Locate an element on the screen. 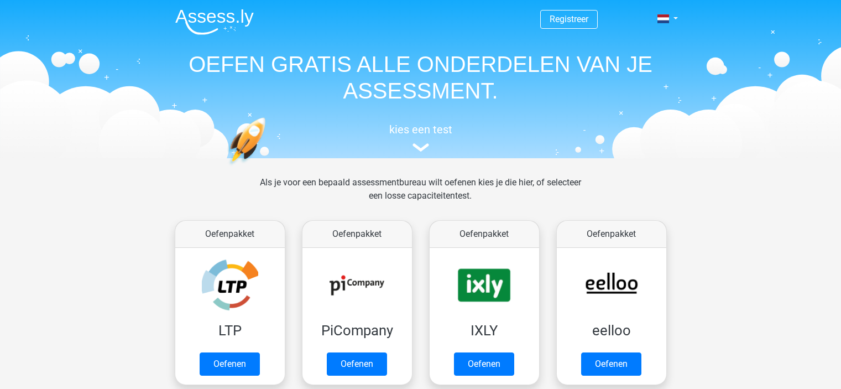 The height and width of the screenshot is (389, 841). div: Als je voor een bepaald assessmentbureau wilt oefenen kies je die hier, of selecteer een losse ca... is located at coordinates (420, 196).